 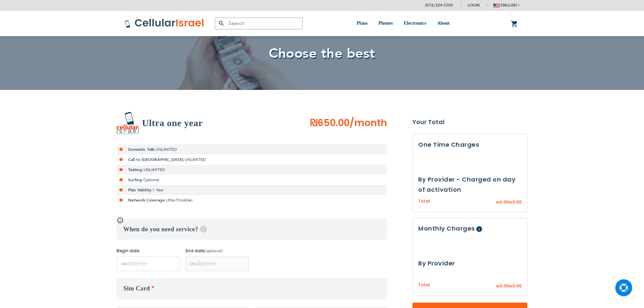 I want to click on label: Begin date, so click(x=149, y=251).